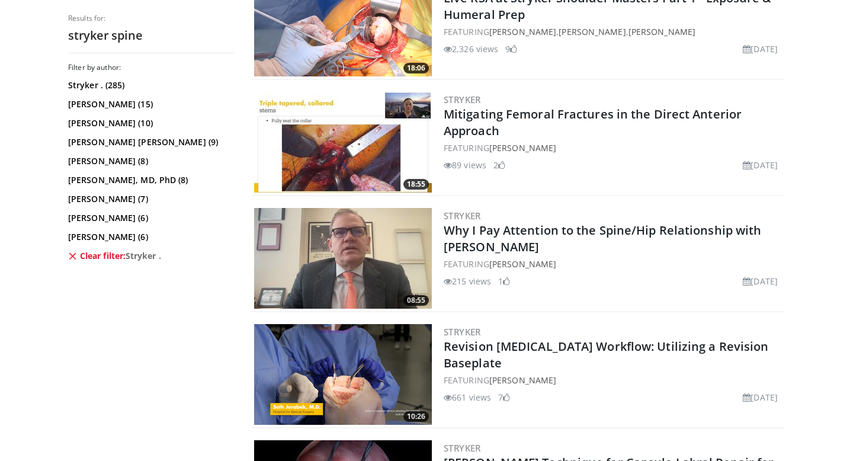 The width and height of the screenshot is (853, 461). Describe the element at coordinates (151, 36) in the screenshot. I see `h2: stryker spine` at that location.